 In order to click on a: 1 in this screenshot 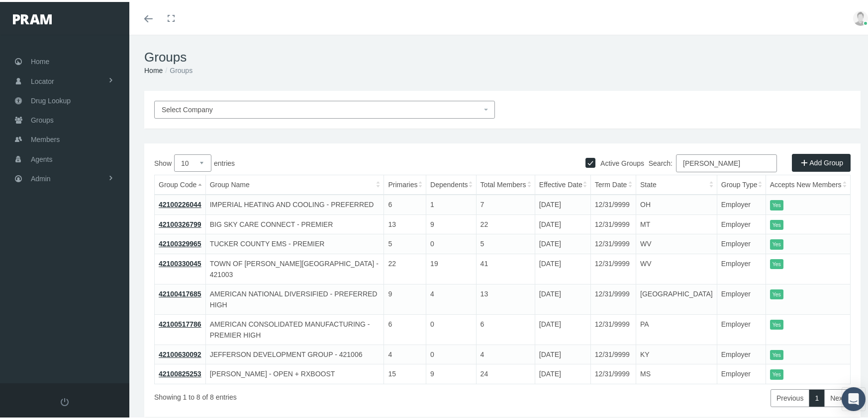, I will do `click(816, 397)`.